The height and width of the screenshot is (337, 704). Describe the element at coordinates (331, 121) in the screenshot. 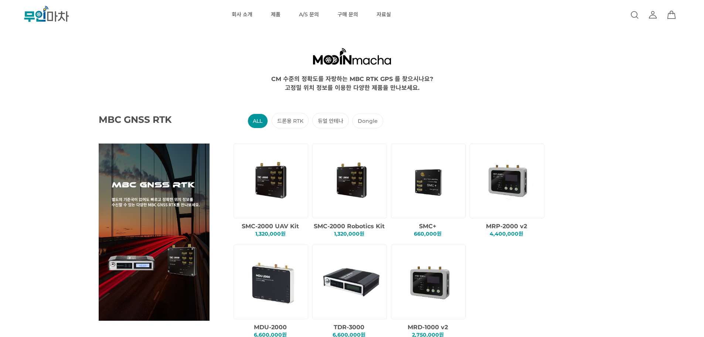

I see `li: 듀얼 안테나` at that location.